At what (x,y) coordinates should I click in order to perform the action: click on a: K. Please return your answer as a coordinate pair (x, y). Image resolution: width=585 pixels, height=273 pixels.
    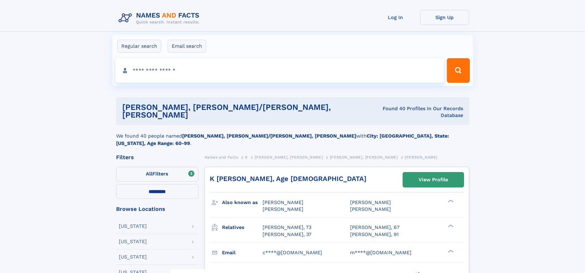
    Looking at the image, I should click on (246, 157).